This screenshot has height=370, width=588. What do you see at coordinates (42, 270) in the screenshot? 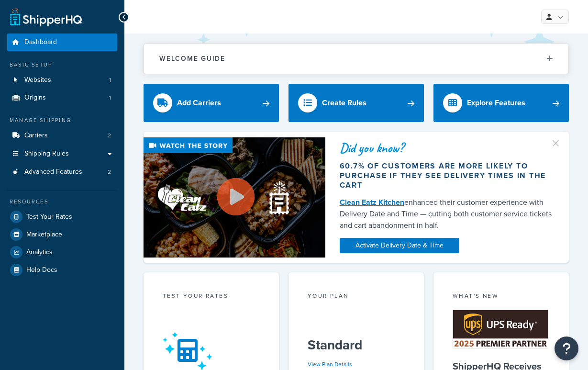
I see `span: Help Docs` at bounding box center [42, 270].